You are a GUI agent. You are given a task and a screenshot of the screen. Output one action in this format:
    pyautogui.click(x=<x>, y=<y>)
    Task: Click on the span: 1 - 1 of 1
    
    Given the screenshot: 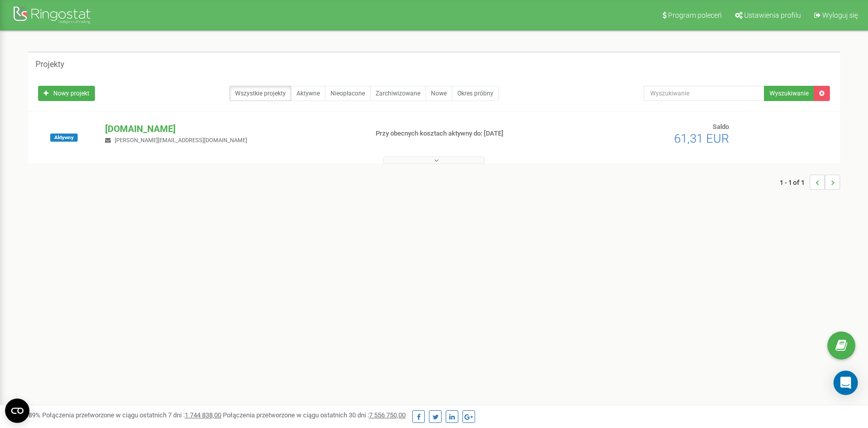 What is the action you would take?
    pyautogui.click(x=795, y=182)
    